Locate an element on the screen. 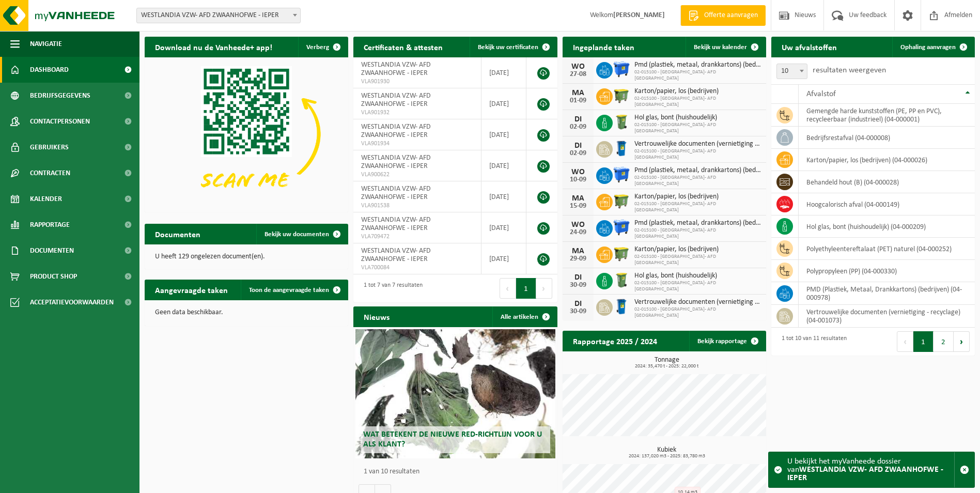  div: 29-09 is located at coordinates (578, 259).